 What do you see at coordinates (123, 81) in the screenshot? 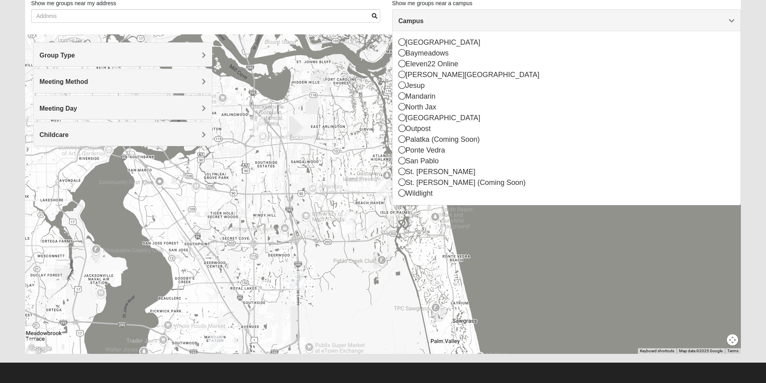
I see `div: Meeting Method` at bounding box center [123, 81].